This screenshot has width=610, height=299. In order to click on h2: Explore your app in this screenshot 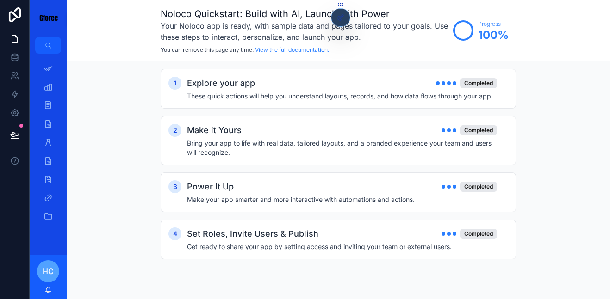, I will do `click(221, 83)`.